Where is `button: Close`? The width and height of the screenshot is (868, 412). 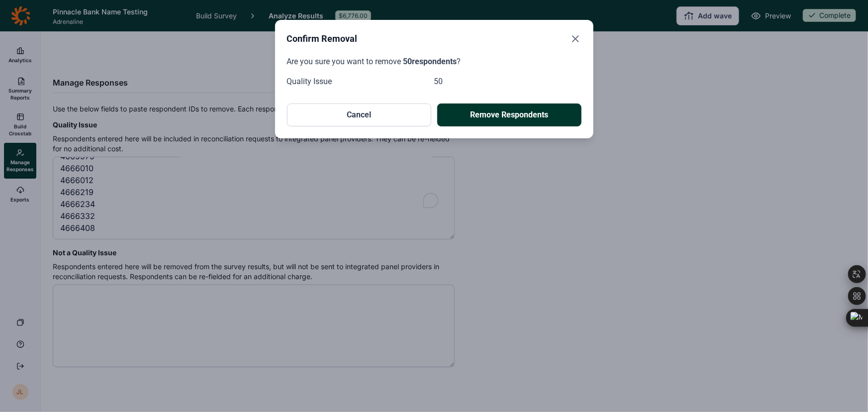
button: Close is located at coordinates (576, 39).